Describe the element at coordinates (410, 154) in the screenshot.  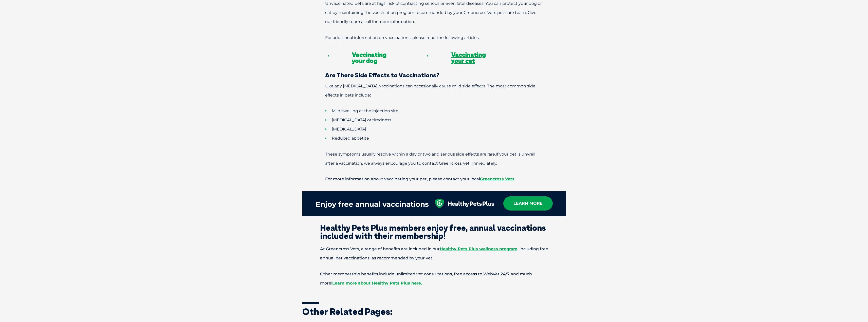
I see `span: These symptoms usually resolve within a day or two and serious side effects are rare.` at that location.